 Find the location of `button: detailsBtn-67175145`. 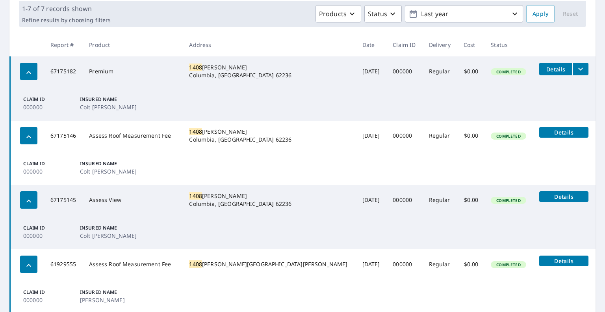

button: detailsBtn-67175145 is located at coordinates (564, 196).